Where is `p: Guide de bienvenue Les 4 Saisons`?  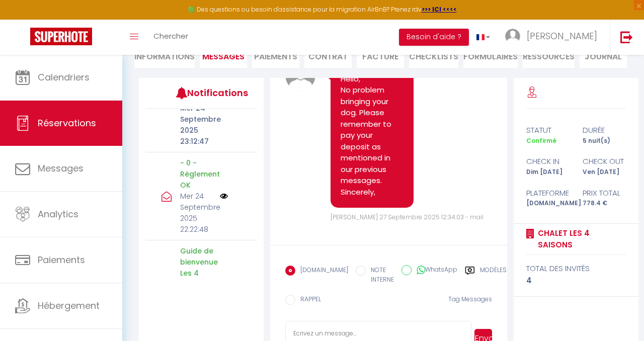 p: Guide de bienvenue Les 4 Saisons is located at coordinates (197, 267).